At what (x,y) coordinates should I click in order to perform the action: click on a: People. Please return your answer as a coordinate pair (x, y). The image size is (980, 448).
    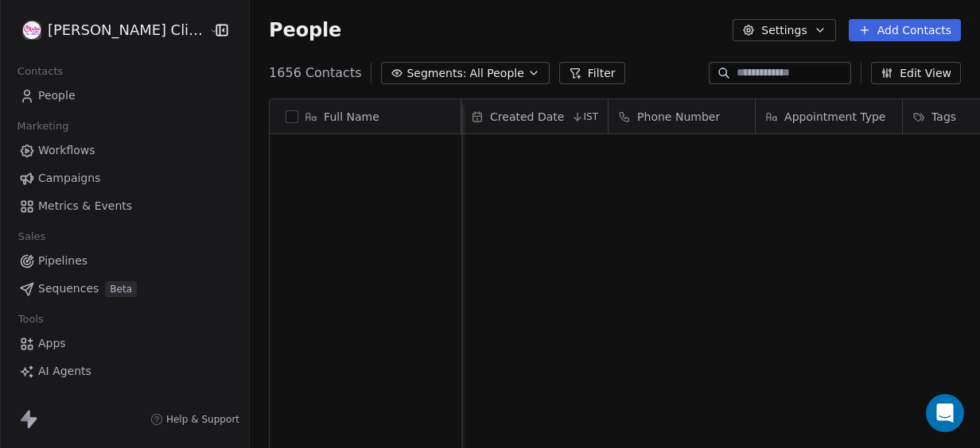
    Looking at the image, I should click on (124, 95).